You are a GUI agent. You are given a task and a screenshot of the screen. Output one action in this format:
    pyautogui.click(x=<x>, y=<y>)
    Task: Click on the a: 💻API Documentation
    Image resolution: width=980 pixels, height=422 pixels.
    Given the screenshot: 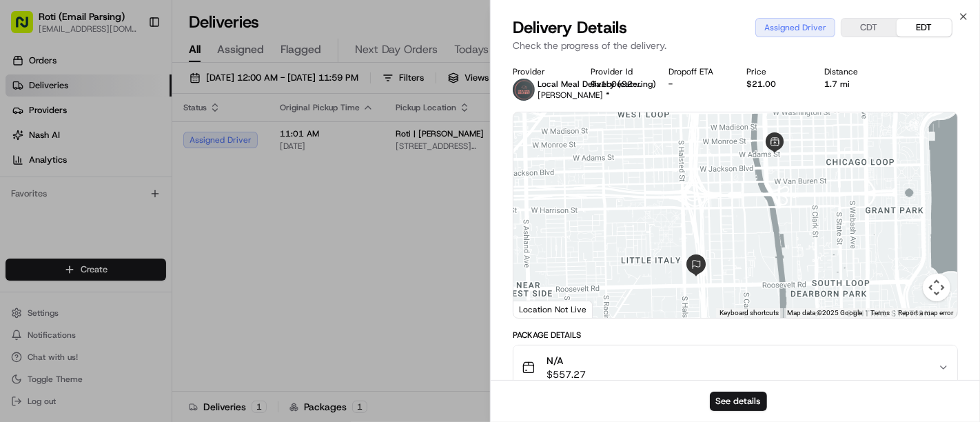 What is the action you would take?
    pyautogui.click(x=169, y=206)
    